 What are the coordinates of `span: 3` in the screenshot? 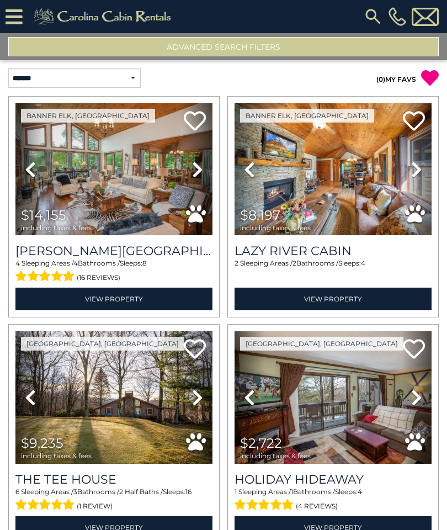 It's located at (75, 491).